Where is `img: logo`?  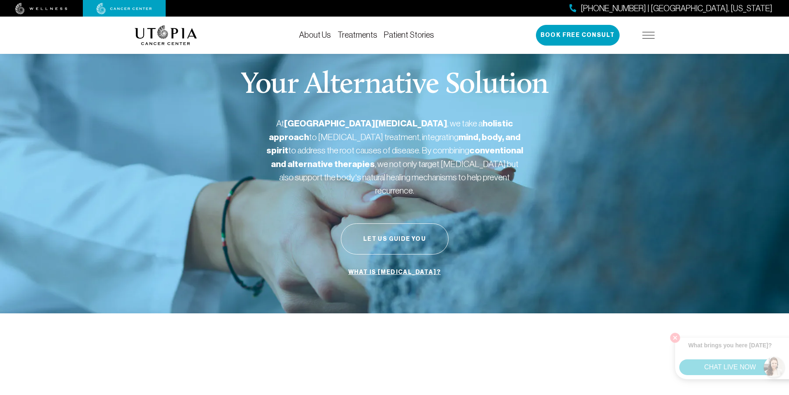 img: logo is located at coordinates (166, 35).